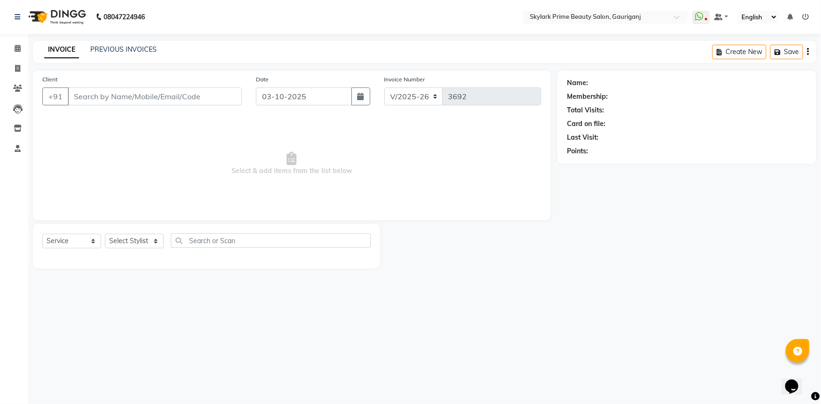 The height and width of the screenshot is (404, 821). I want to click on div: Last Visit:, so click(582, 137).